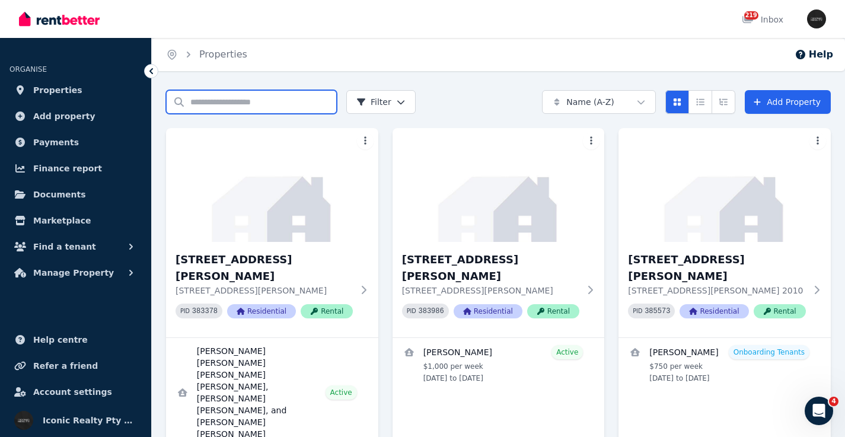  What do you see at coordinates (75, 273) in the screenshot?
I see `button: Manage Property` at bounding box center [75, 273].